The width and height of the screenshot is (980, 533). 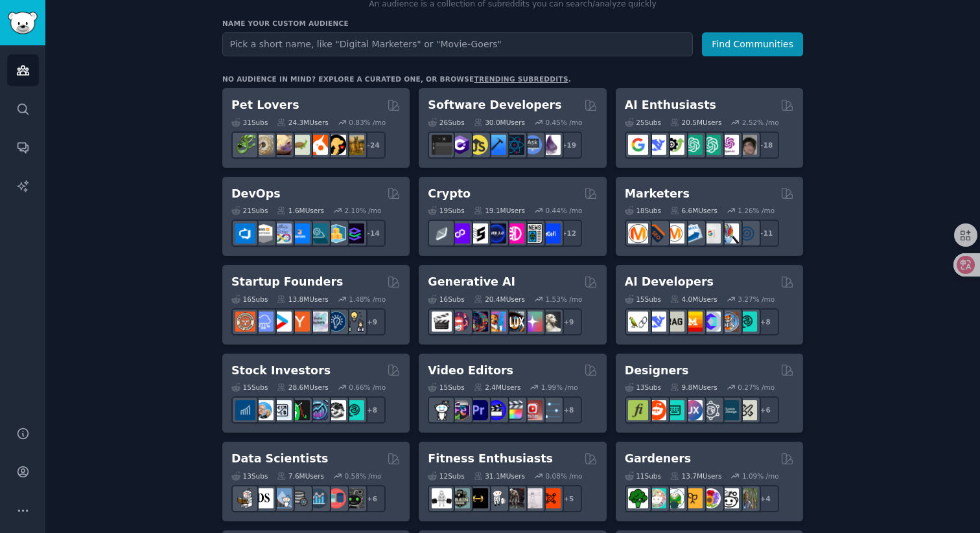 I want to click on img: EntrepreneurRideAlong, so click(x=245, y=322).